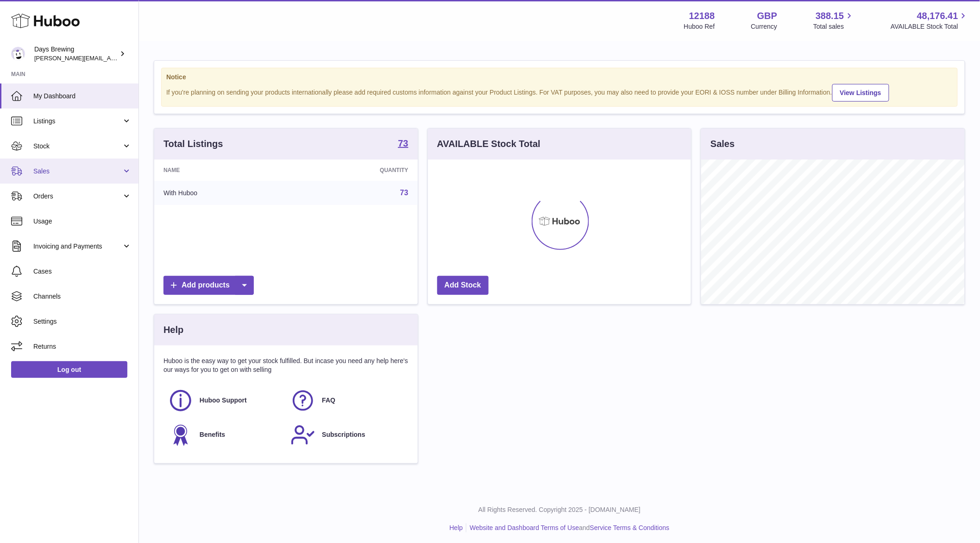  What do you see at coordinates (328, 400) in the screenshot?
I see `span: FAQ` at bounding box center [328, 400].